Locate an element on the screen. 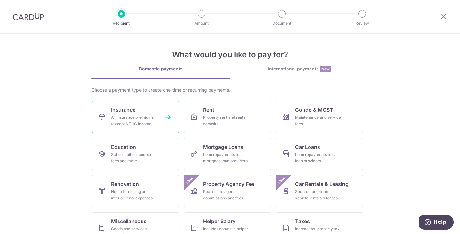 The image size is (460, 234). div: International payments is located at coordinates (299, 69).